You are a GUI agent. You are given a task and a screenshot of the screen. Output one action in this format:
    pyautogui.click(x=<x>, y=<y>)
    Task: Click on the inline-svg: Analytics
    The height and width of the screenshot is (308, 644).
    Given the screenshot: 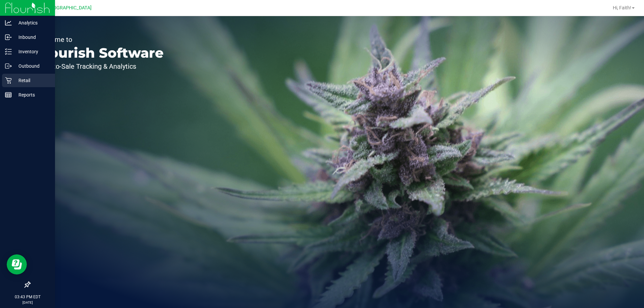 What is the action you would take?
    pyautogui.click(x=9, y=23)
    